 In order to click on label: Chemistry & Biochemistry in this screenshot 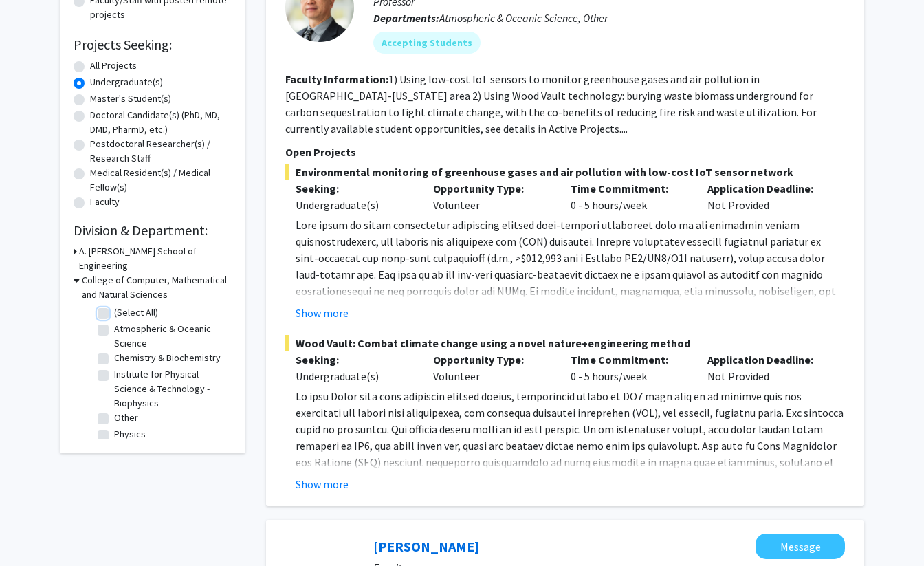, I will do `click(167, 357)`.